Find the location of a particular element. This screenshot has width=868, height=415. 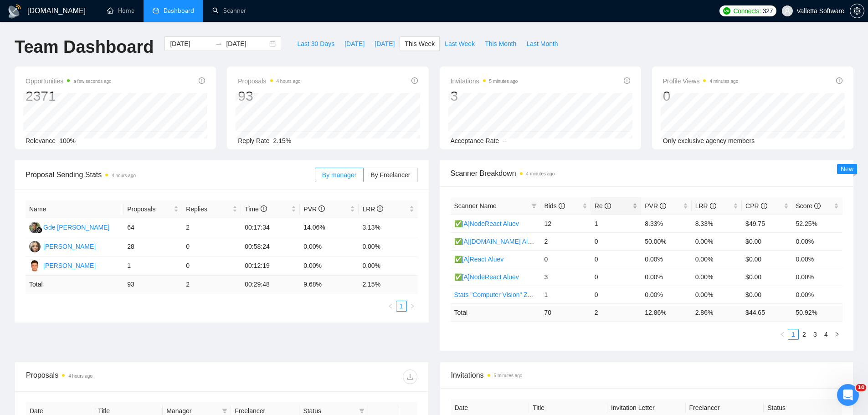

td: 12.86 % is located at coordinates (666, 312).